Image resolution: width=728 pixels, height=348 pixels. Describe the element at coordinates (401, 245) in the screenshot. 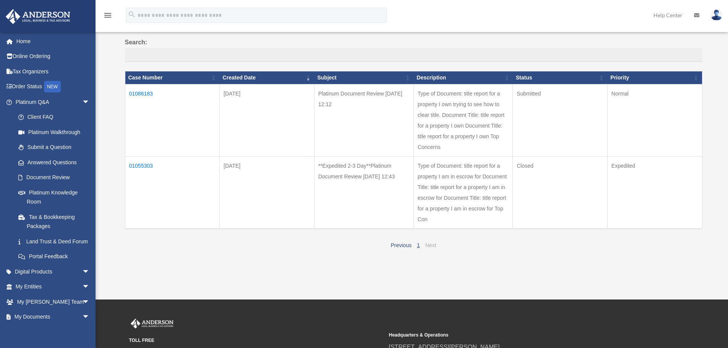

I see `a: Previous` at that location.